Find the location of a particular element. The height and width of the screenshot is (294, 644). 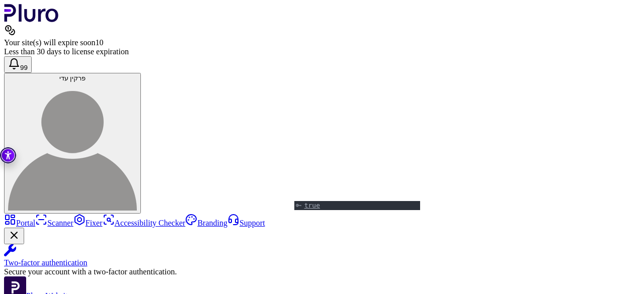

div: Two-factor authentication is located at coordinates (322, 263).